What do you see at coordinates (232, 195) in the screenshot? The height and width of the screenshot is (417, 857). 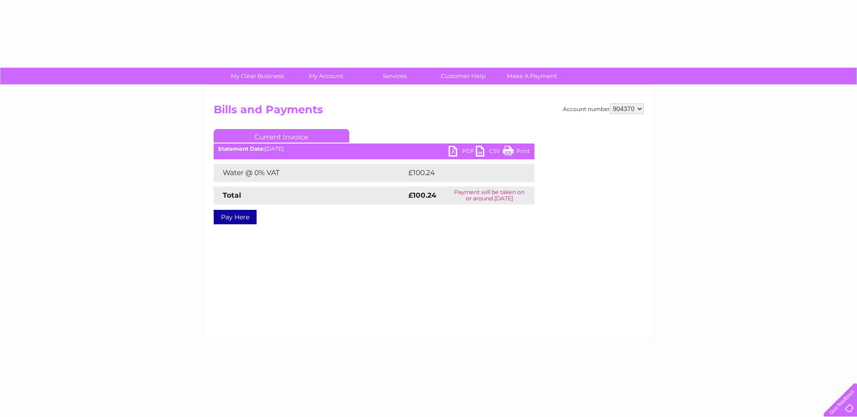 I see `strong: Total` at bounding box center [232, 195].